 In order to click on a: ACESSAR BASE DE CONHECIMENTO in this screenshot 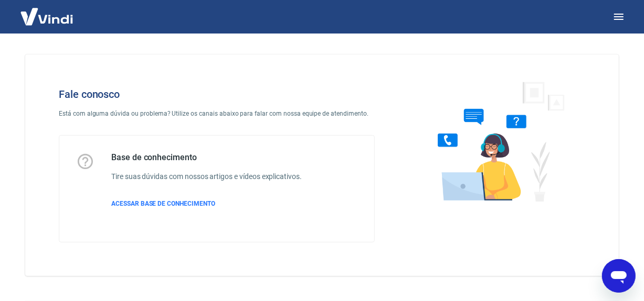, I will do `click(206, 204)`.